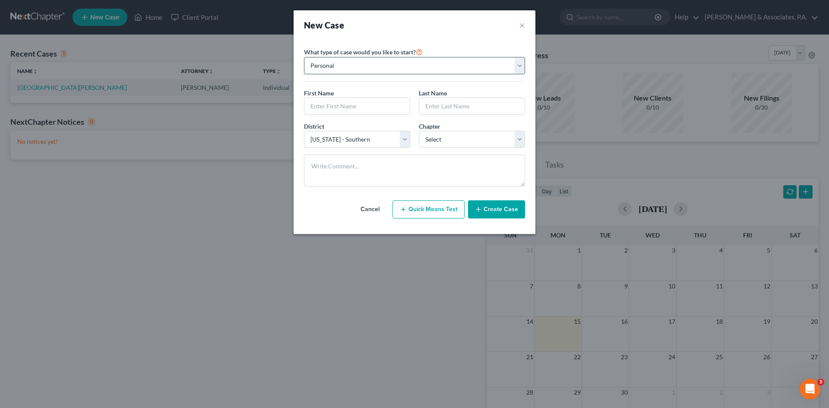  Describe the element at coordinates (324, 25) in the screenshot. I see `strong: New Case` at that location.